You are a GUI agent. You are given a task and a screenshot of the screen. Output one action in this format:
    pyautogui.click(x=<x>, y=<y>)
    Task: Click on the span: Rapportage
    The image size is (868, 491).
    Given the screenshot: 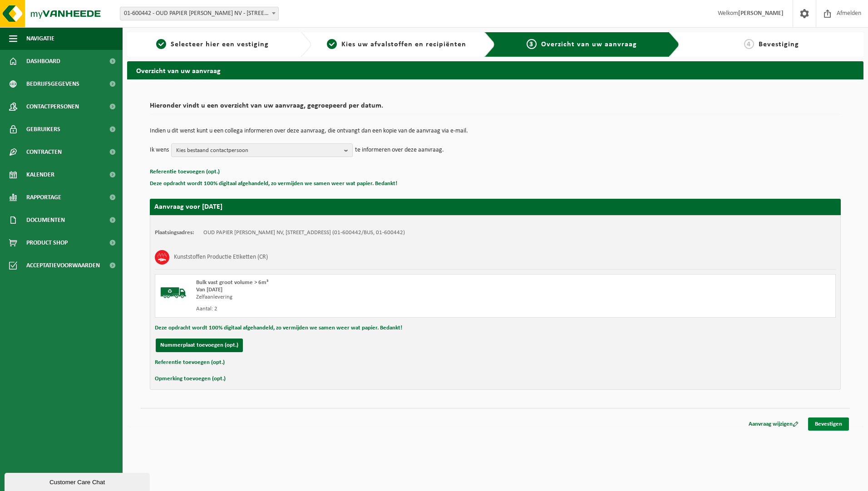 What is the action you would take?
    pyautogui.click(x=43, y=198)
    